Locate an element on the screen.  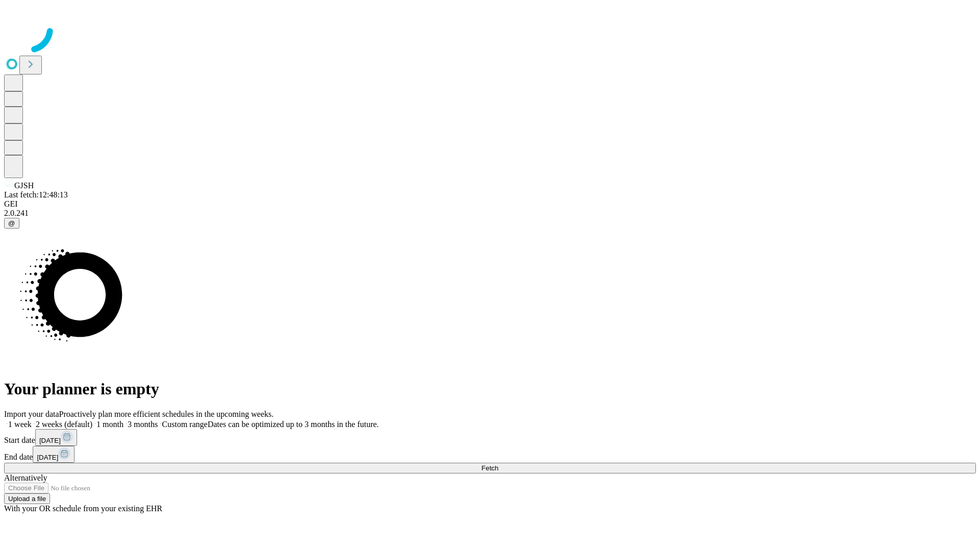
span: 3 months is located at coordinates (142, 424).